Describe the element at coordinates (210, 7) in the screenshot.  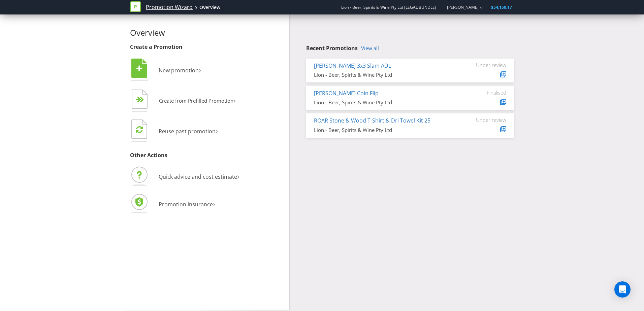
I see `div: Overview` at that location.